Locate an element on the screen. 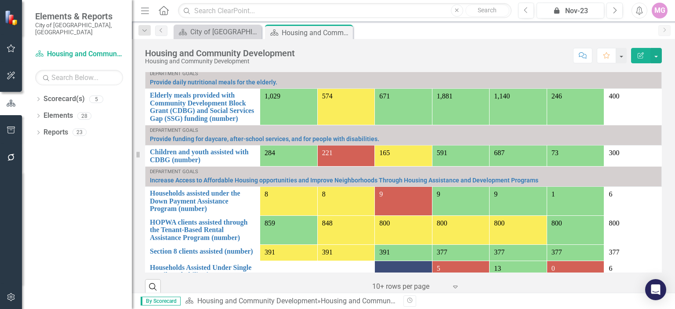  span: 13 is located at coordinates (498, 268).